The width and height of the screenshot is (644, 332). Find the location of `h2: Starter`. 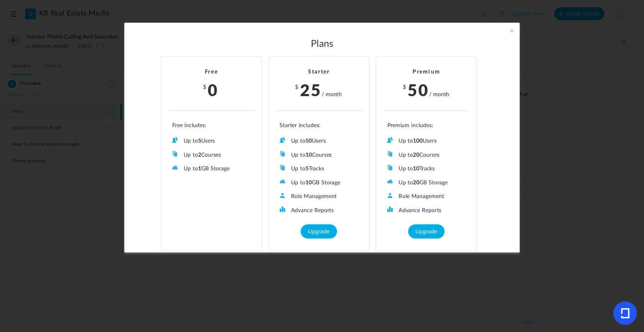

h2: Starter is located at coordinates (319, 72).